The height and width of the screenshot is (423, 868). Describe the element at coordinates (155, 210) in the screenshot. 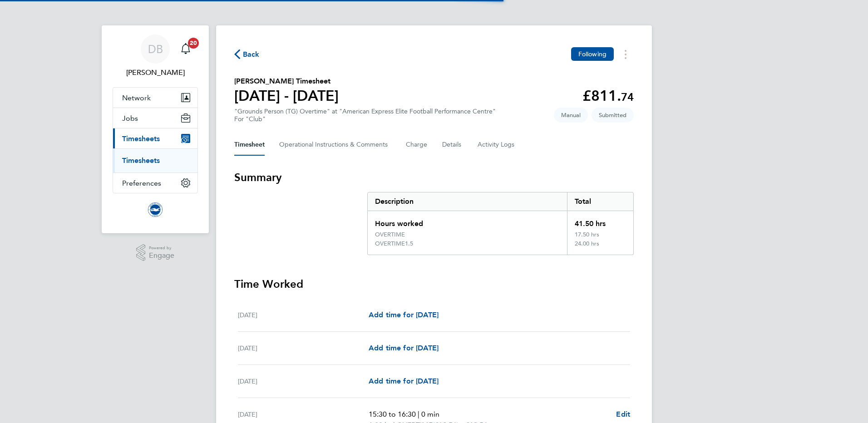

I see `a: Go to home page` at that location.